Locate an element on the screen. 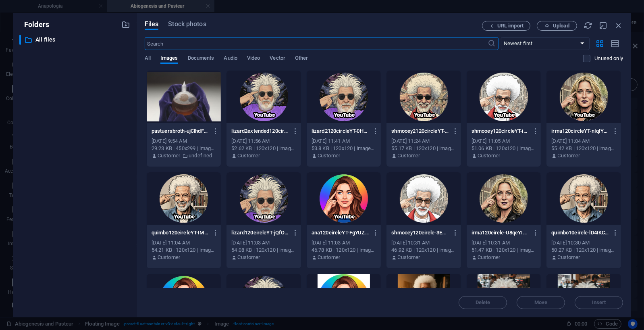  button: URL import is located at coordinates (506, 26).